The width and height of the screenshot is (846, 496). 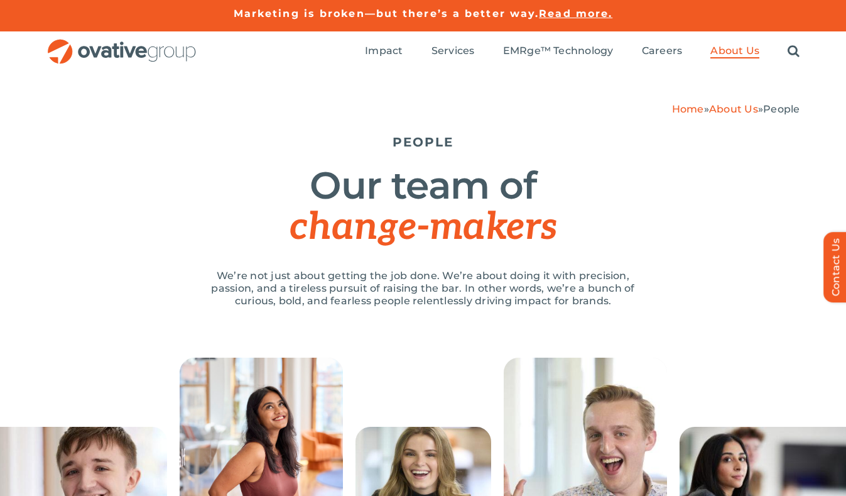 What do you see at coordinates (384, 51) in the screenshot?
I see `span: Impact` at bounding box center [384, 51].